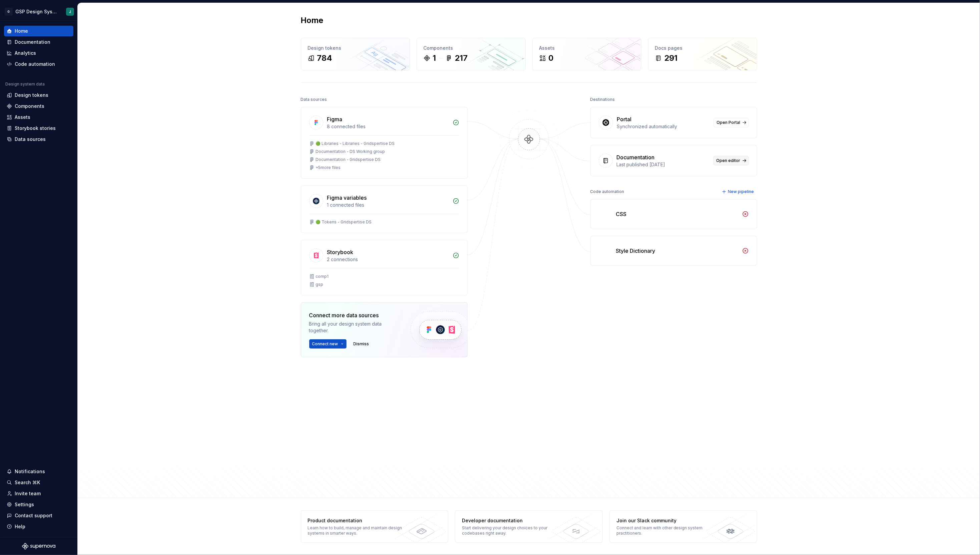 The width and height of the screenshot is (980, 555). I want to click on div: Figma, so click(335, 119).